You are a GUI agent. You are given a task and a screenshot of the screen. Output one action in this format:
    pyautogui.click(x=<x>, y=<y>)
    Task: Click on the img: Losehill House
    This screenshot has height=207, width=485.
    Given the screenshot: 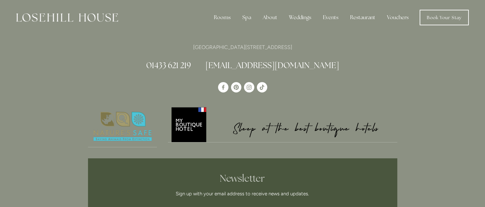 What is the action you would take?
    pyautogui.click(x=67, y=17)
    